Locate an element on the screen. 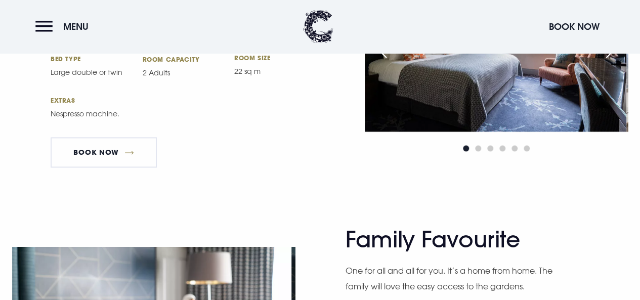  h6: Bed Type is located at coordinates (90, 59).